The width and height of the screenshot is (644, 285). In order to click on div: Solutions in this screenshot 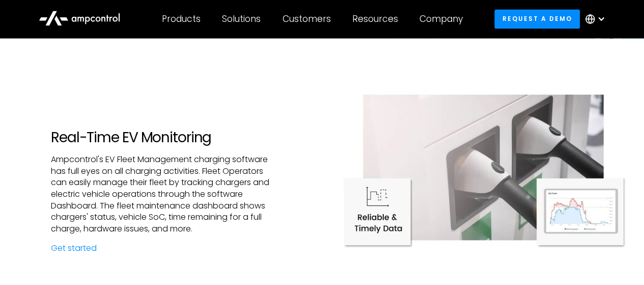, I will do `click(241, 19)`.